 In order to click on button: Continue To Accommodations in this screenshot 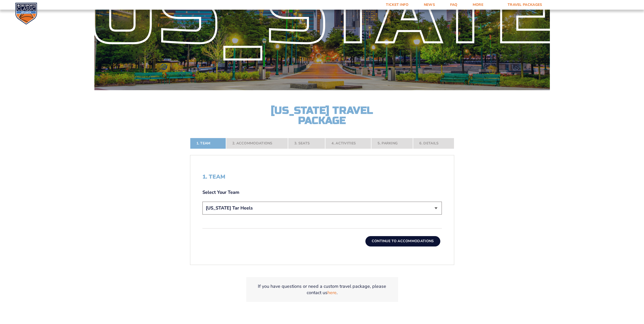, I will do `click(403, 241)`.